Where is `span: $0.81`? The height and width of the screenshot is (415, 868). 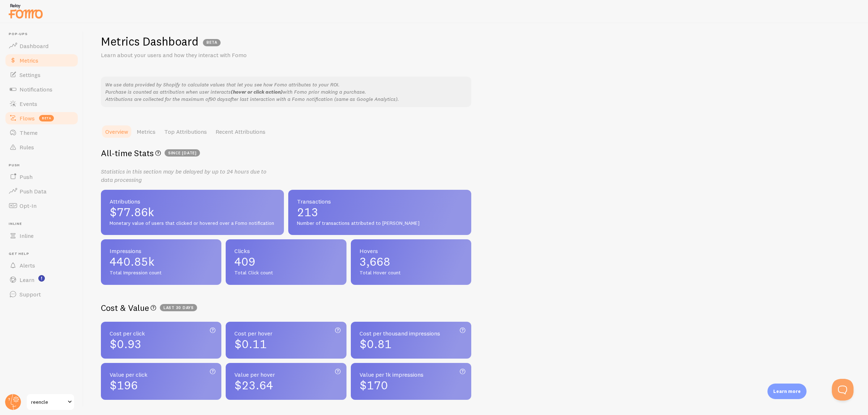
span: $0.81 is located at coordinates (375, 344).